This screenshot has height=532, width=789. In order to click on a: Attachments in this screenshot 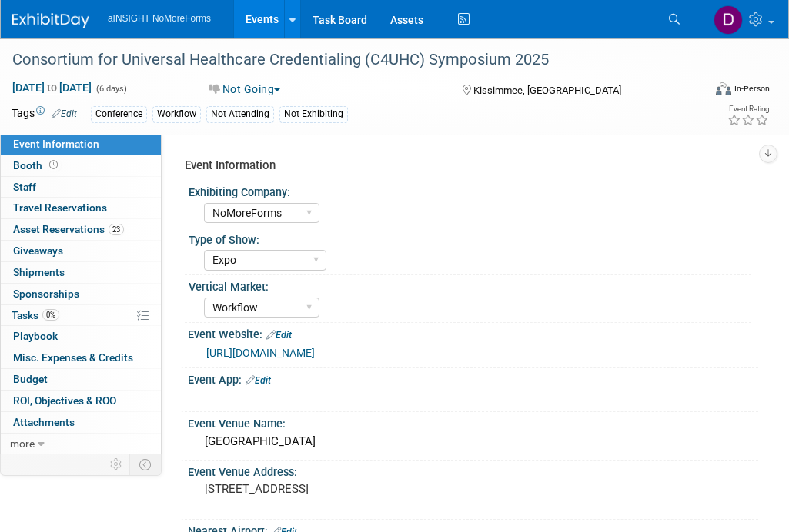, I will do `click(81, 422)`.